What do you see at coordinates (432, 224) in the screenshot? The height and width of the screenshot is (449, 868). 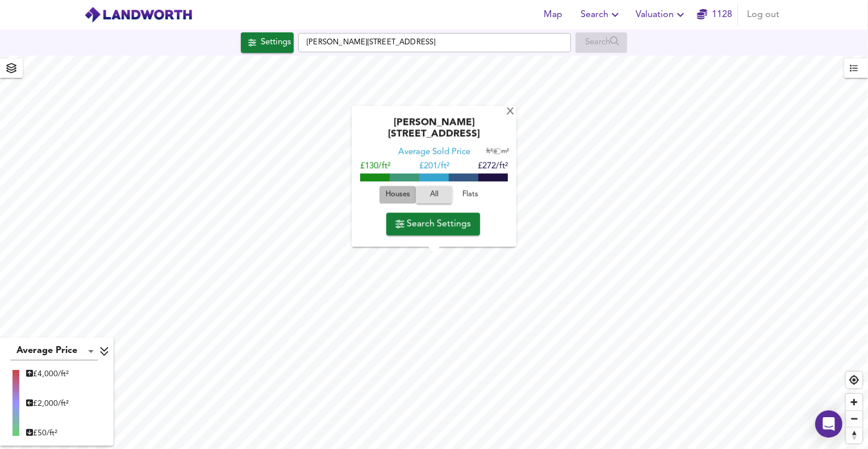 I see `button: Search Settings` at bounding box center [432, 224].